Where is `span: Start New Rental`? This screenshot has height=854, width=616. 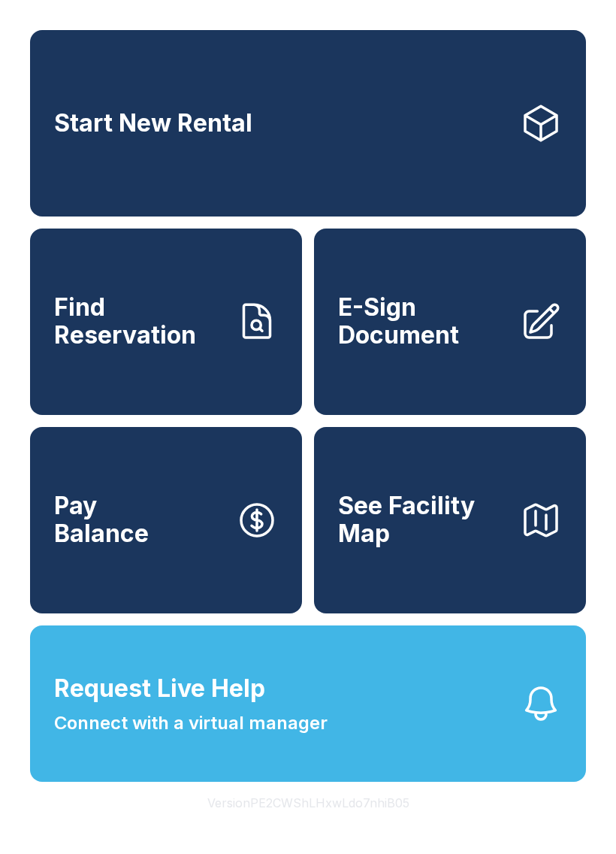 span: Start New Rental is located at coordinates (153, 123).